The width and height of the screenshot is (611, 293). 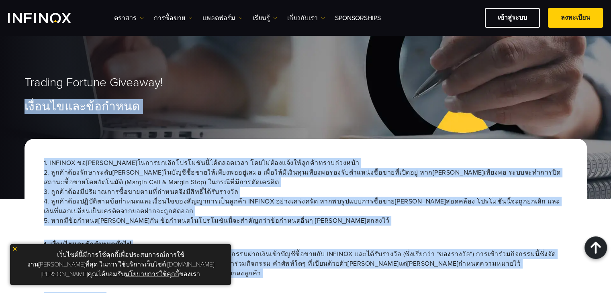 What do you see at coordinates (512, 18) in the screenshot?
I see `a: เข้าสู่ระบบ` at bounding box center [512, 18].